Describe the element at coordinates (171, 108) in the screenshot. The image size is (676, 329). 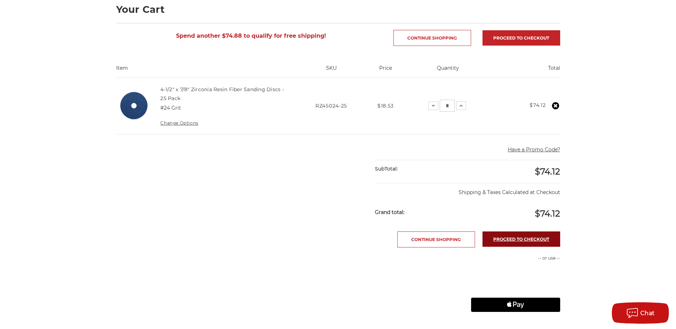
I see `dd: #24 Grit` at that location.